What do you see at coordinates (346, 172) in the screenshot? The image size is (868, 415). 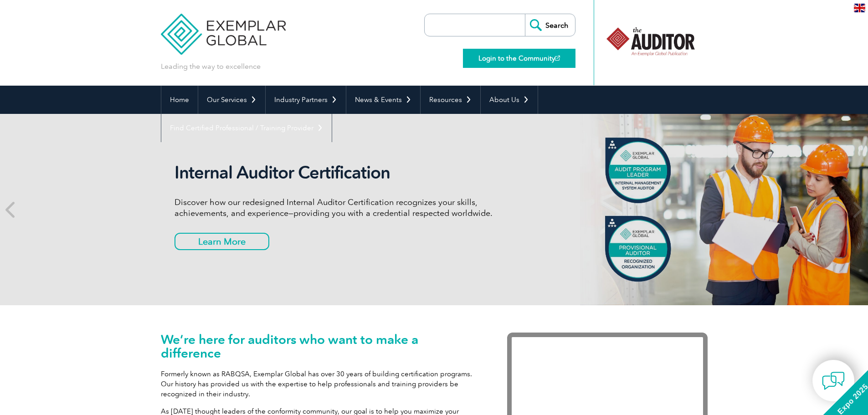 I see `h2: Internal Auditor Certification` at bounding box center [346, 172].